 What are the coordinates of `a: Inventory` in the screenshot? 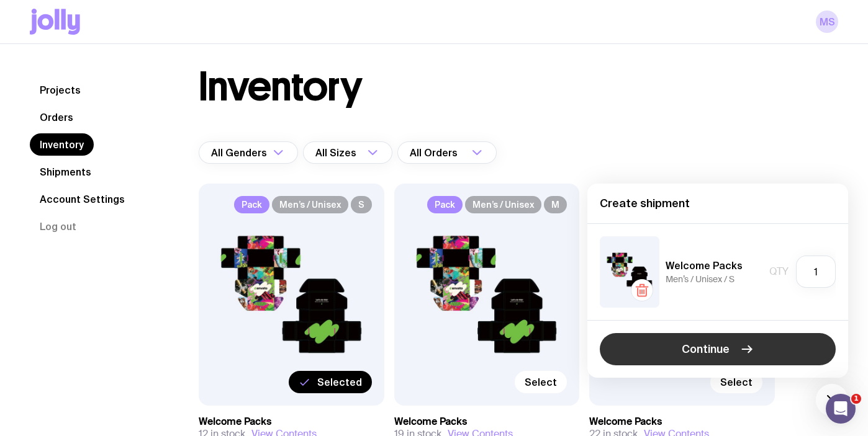 It's located at (62, 144).